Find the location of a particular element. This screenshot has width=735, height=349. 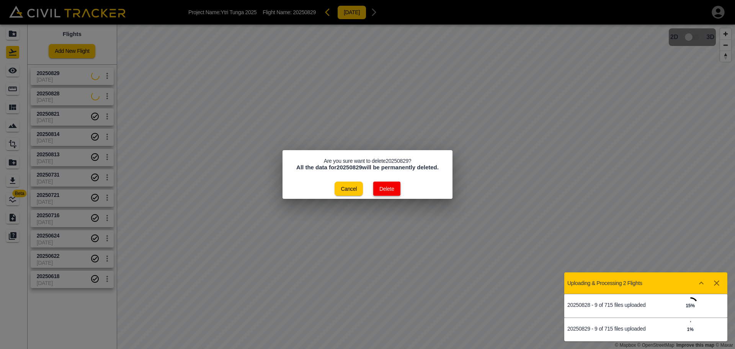

p: 20250828 - 9 of 715 files uploaded is located at coordinates (606, 305).